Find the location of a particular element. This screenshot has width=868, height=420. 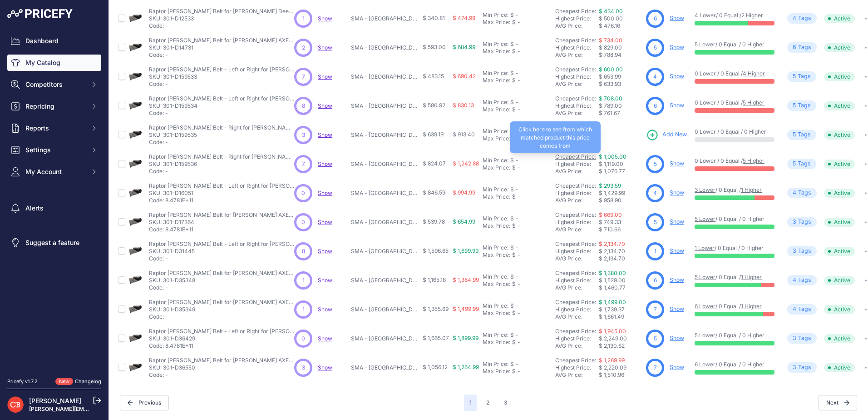

p: SKU: 301-D16051 is located at coordinates (222, 193).